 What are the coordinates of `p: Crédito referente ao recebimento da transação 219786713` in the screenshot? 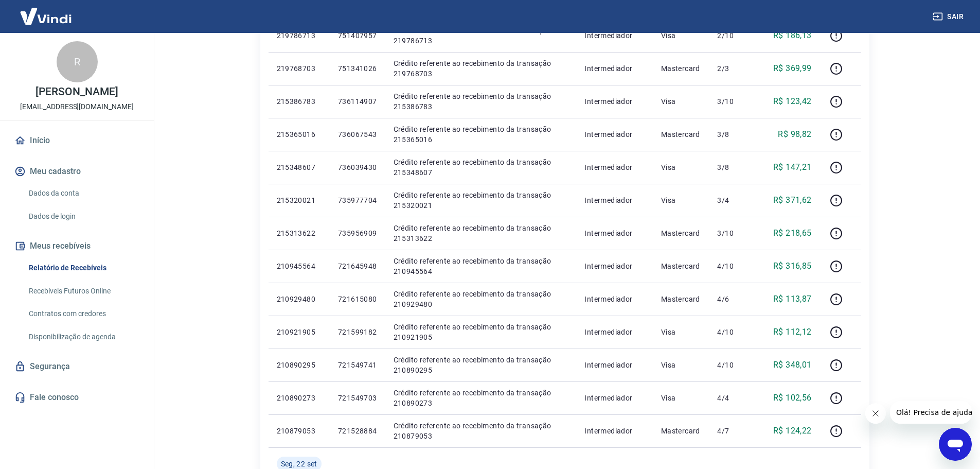 It's located at (481, 35).